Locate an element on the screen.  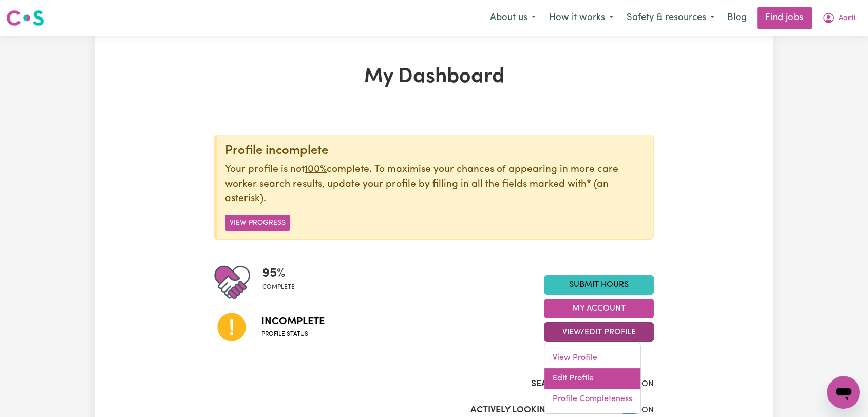
button: About us is located at coordinates (513, 18).